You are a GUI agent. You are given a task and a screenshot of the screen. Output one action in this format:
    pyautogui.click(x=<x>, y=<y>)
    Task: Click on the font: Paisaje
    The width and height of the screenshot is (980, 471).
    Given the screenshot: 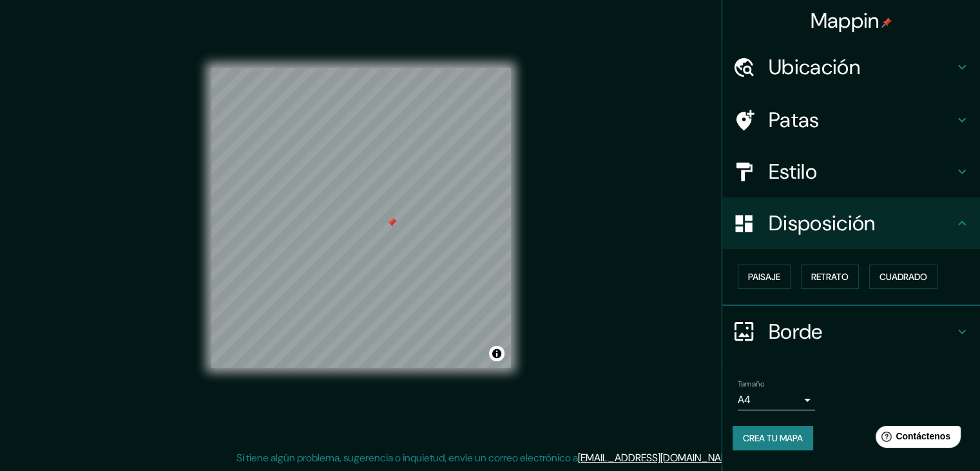 What is the action you would take?
    pyautogui.click(x=764, y=276)
    